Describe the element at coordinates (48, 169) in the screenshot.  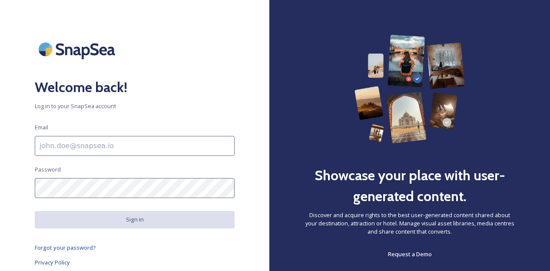
I see `span: Password` at that location.